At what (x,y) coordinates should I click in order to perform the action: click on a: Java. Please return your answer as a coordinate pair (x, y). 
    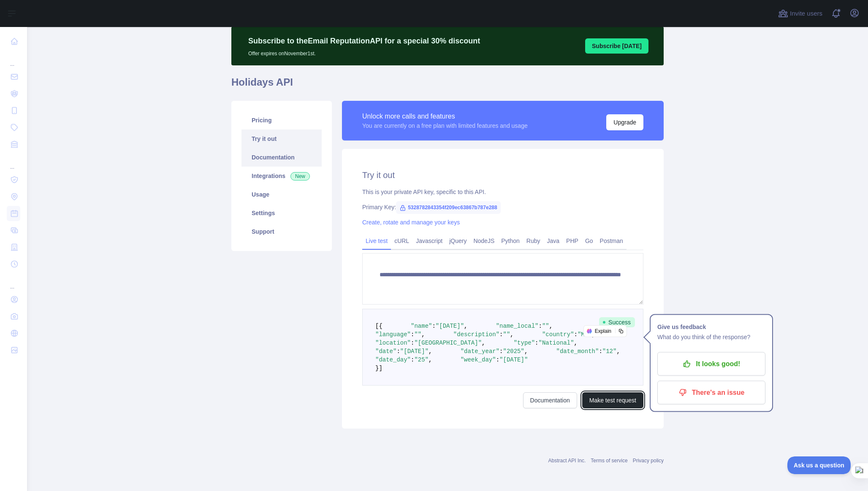
    Looking at the image, I should click on (553, 241).